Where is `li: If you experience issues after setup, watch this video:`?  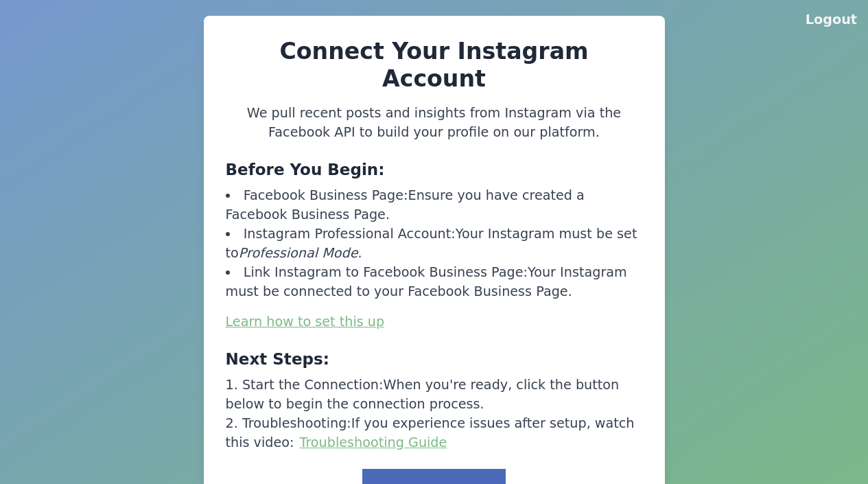 li: If you experience issues after setup, watch this video: is located at coordinates (434, 434).